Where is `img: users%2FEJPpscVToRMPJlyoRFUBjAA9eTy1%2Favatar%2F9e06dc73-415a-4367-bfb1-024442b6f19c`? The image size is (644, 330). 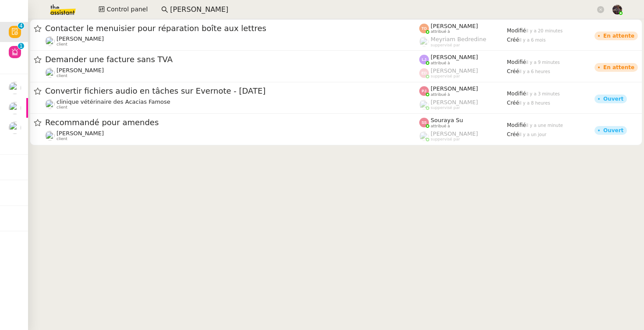
img: users%2FEJPpscVToRMPJlyoRFUBjAA9eTy1%2Favatar%2F9e06dc73-415a-4367-bfb1-024442b6f19c is located at coordinates (50, 41).